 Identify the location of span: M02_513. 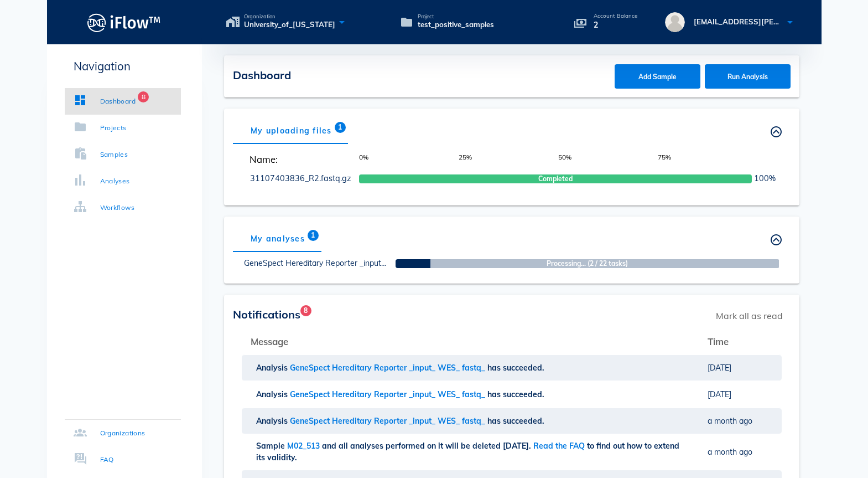
(304, 446).